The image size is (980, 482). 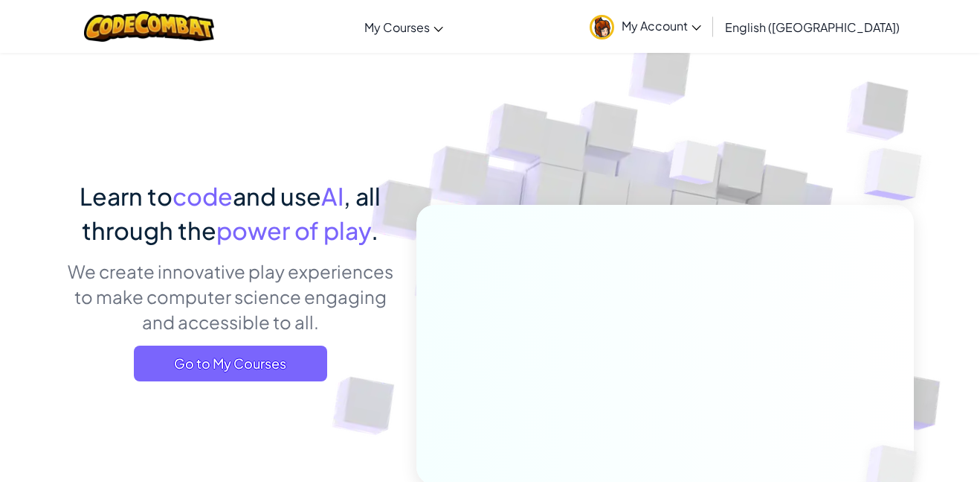 What do you see at coordinates (149, 26) in the screenshot?
I see `img: CodeCombat logo` at bounding box center [149, 26].